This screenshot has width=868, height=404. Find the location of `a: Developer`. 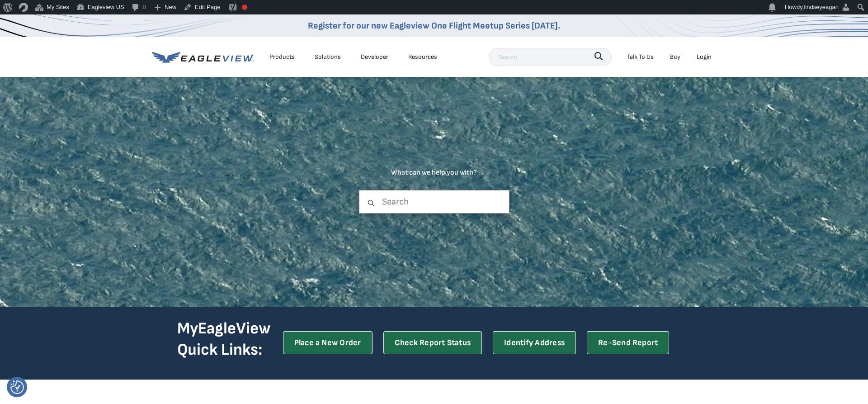

a: Developer is located at coordinates (374, 57).